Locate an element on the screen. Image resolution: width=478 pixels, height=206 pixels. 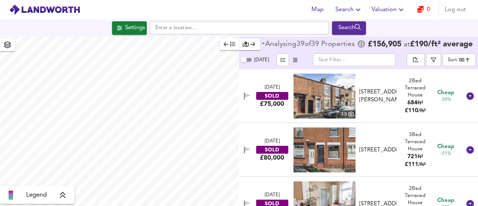
input: Text Filter... is located at coordinates (354, 60).